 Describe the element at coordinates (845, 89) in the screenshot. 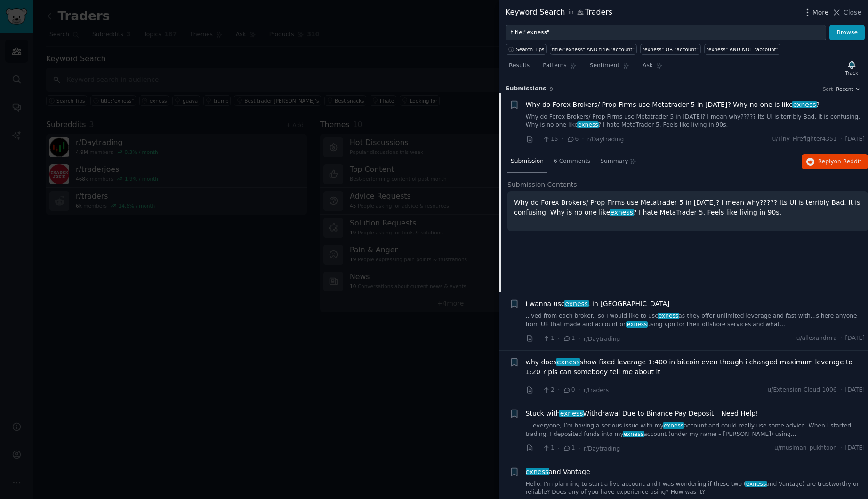

I see `span: Recent` at that location.